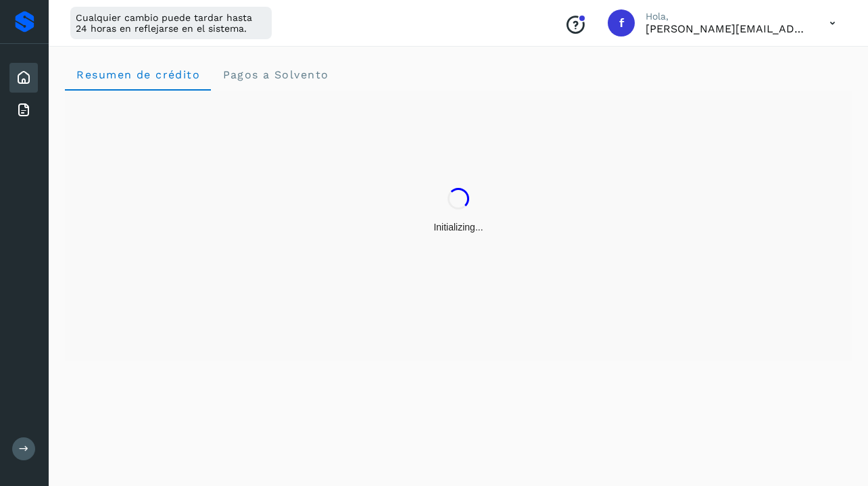 The width and height of the screenshot is (868, 486). What do you see at coordinates (727, 28) in the screenshot?
I see `p: fernando.mdeo@transportesmdeo.com` at bounding box center [727, 28].